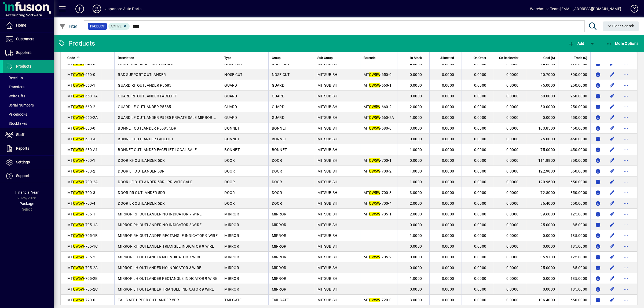  I want to click on span: Financial Year, so click(27, 192).